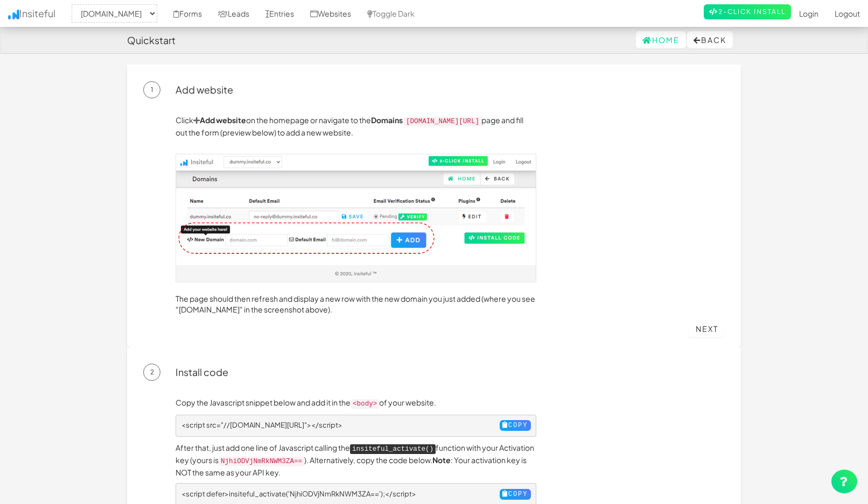 Image resolution: width=868 pixels, height=504 pixels. Describe the element at coordinates (356, 126) in the screenshot. I see `p: Click on the homepage or navigate to the page and fill out the form (preview below) to add a new ...` at that location.